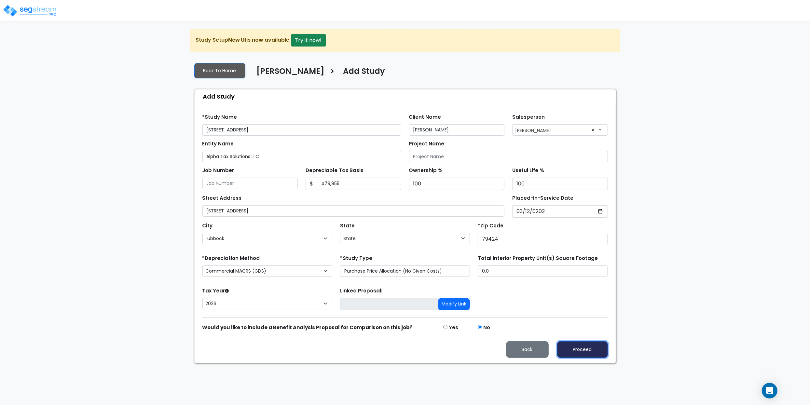 Image resolution: width=810 pixels, height=405 pixels. Describe the element at coordinates (454, 328) in the screenshot. I see `label: Yes` at that location.